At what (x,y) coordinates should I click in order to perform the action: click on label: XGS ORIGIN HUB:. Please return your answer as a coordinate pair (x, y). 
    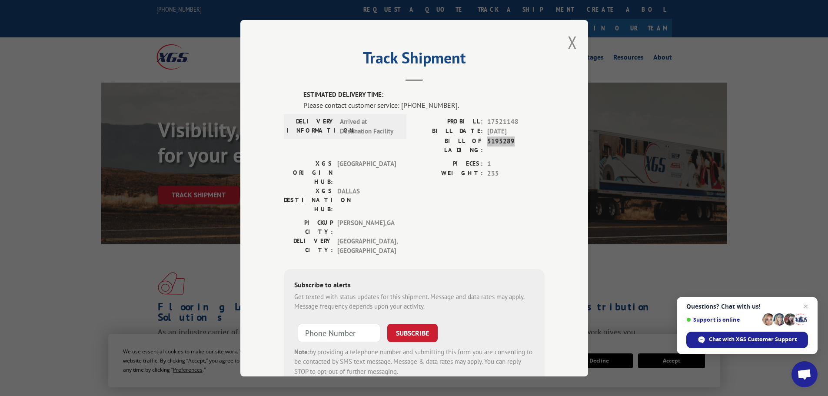
    Looking at the image, I should click on (308, 172).